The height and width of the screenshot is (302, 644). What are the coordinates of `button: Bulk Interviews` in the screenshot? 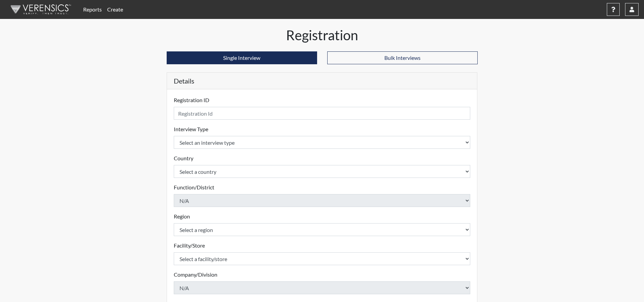 It's located at (402, 58).